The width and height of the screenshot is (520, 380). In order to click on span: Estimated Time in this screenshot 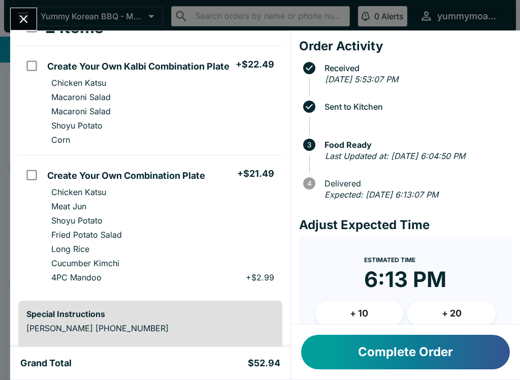, I will do `click(390, 260)`.